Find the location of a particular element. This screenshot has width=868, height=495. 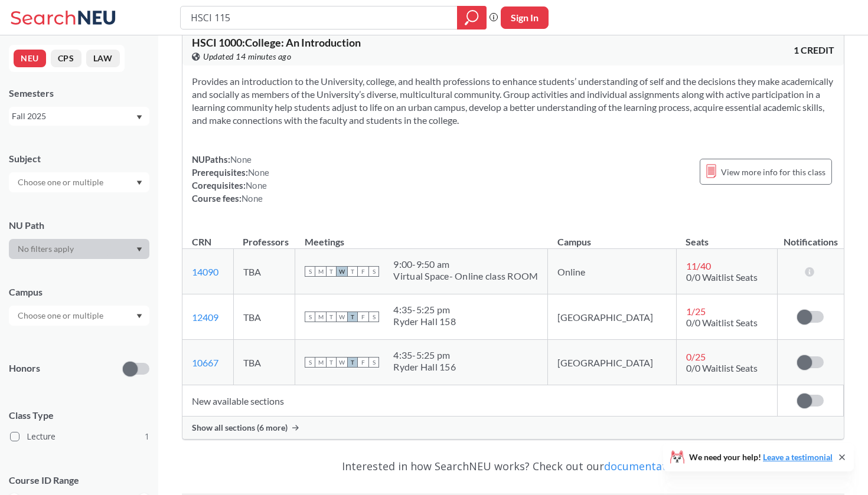

div: Ryder Hall 156 is located at coordinates (424, 367).